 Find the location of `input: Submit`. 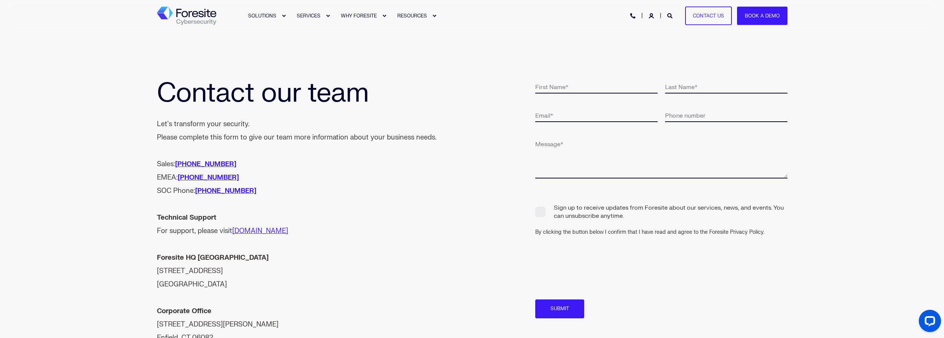

input: Submit is located at coordinates (560, 309).